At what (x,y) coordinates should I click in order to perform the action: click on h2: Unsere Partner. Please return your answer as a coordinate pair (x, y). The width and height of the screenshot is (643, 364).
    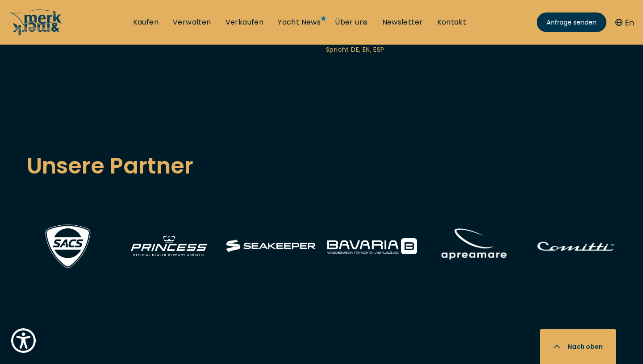
    Looking at the image, I should click on (322, 166).